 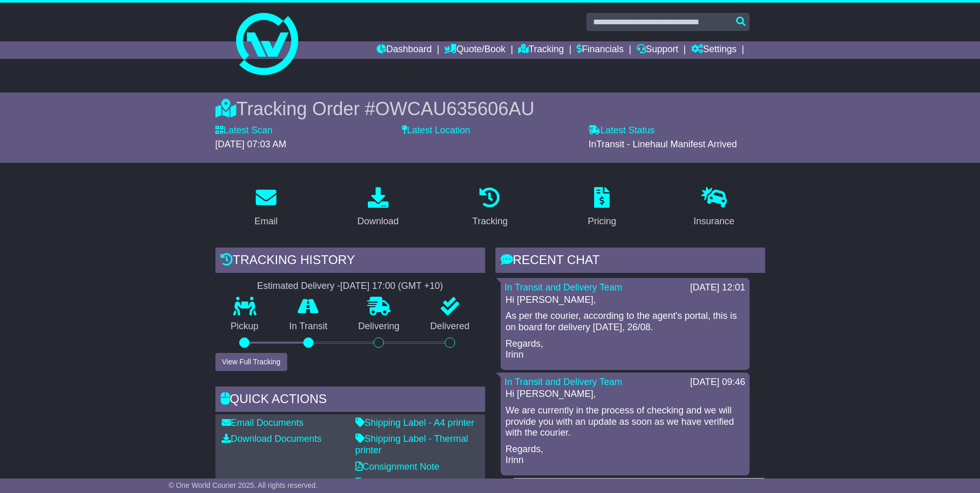 What do you see at coordinates (412, 444) in the screenshot?
I see `a: Shipping Label - Thermal printer` at bounding box center [412, 444].